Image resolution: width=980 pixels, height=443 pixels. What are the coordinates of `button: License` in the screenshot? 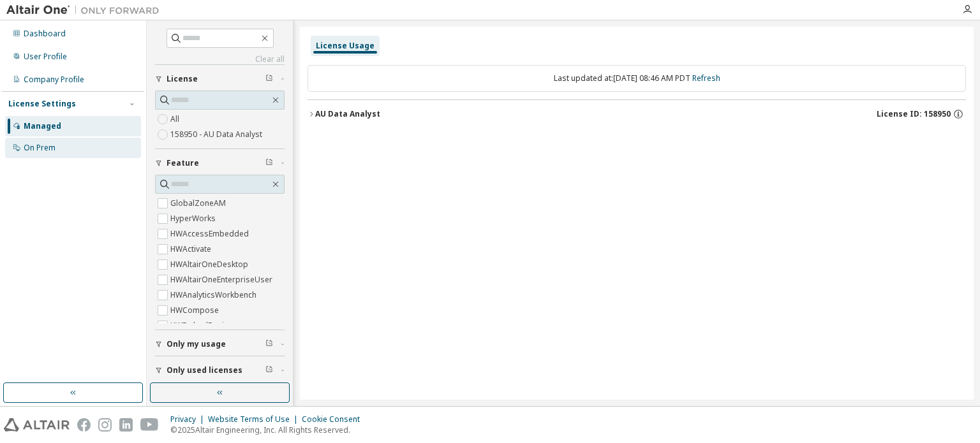 It's located at (220, 79).